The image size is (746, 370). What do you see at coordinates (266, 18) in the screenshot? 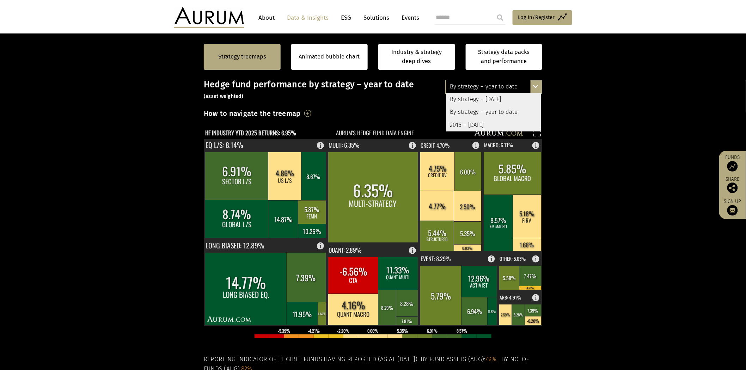
I see `a: About` at bounding box center [266, 18].